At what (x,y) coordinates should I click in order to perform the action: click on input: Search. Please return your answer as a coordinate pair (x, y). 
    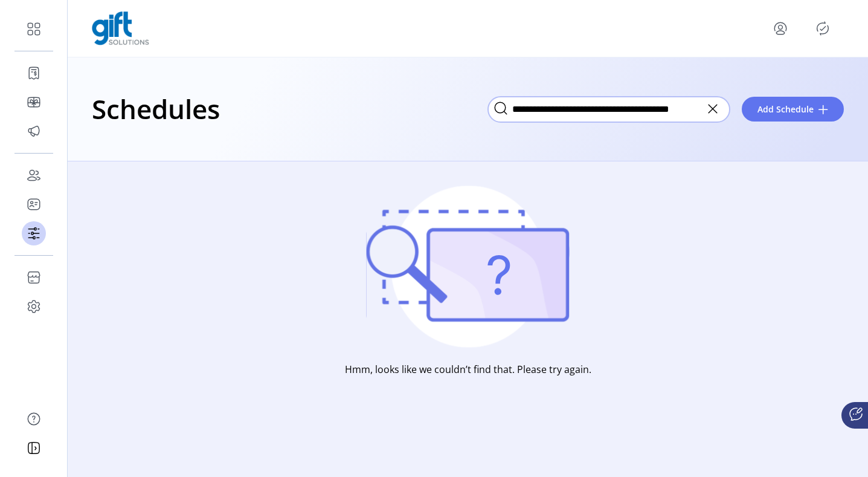
    Looking at the image, I should click on (609, 109).